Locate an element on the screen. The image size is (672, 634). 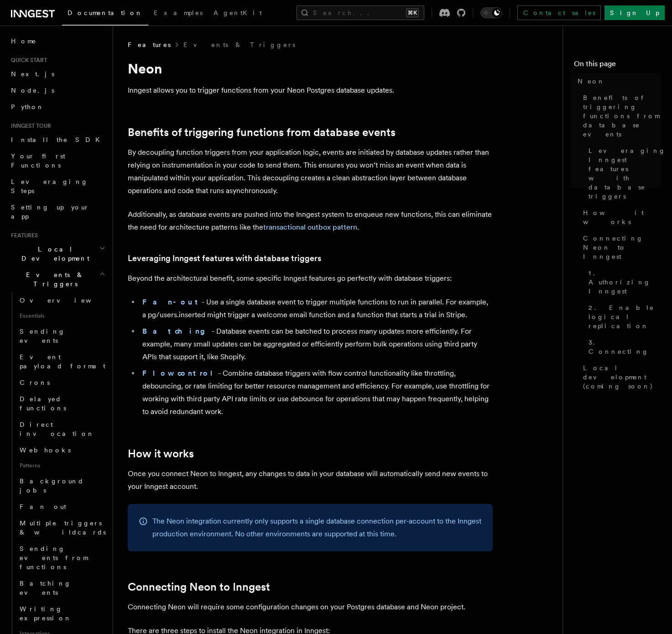
p: Additionally, as database events are pushed into the Inngest system to enqueue new functions, thi... is located at coordinates (310, 221).